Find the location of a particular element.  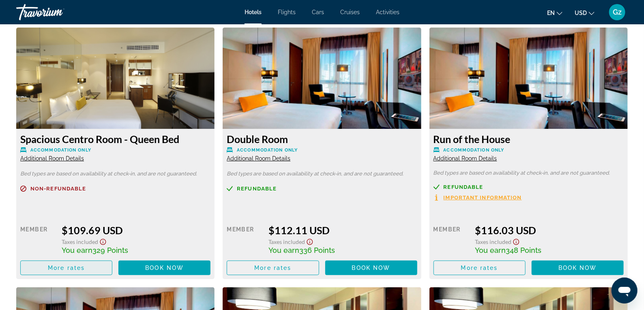

span: Hotels is located at coordinates (253, 12).